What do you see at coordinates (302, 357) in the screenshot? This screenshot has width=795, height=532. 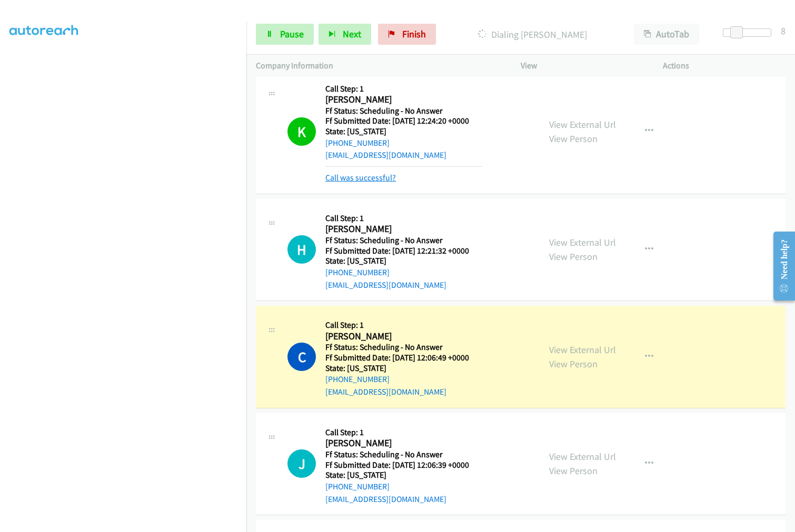 I see `h1: C` at bounding box center [302, 357].